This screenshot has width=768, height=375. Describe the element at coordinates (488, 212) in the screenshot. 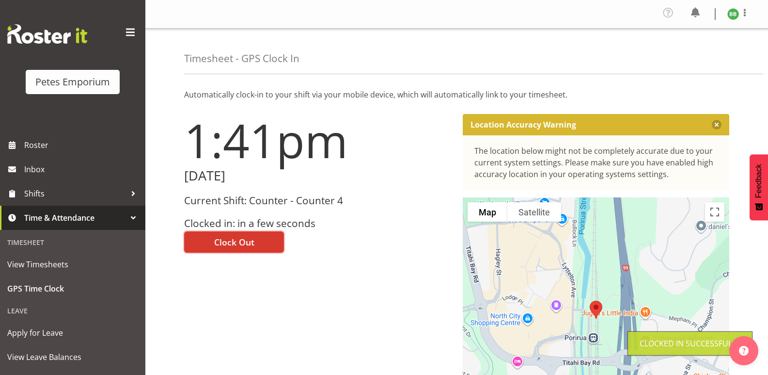

I see `button: Show street map` at that location.